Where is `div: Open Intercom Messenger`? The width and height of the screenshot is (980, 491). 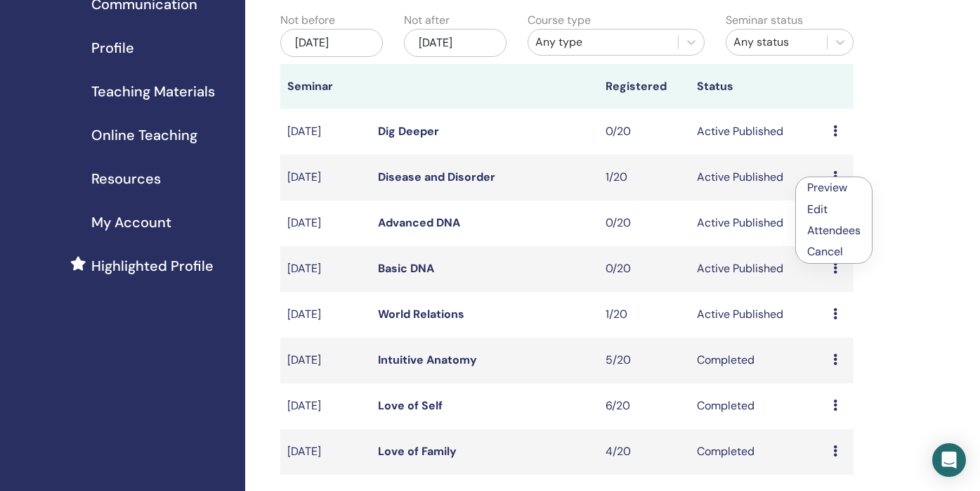
div: Open Intercom Messenger is located at coordinates (949, 460).